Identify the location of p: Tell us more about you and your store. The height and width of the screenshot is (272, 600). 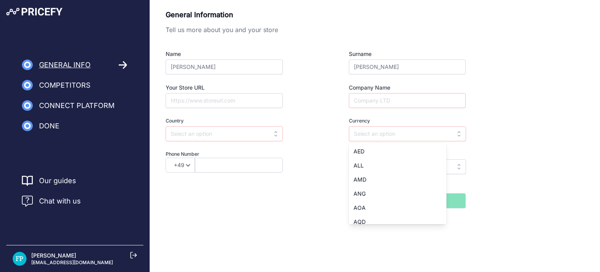
(316, 30).